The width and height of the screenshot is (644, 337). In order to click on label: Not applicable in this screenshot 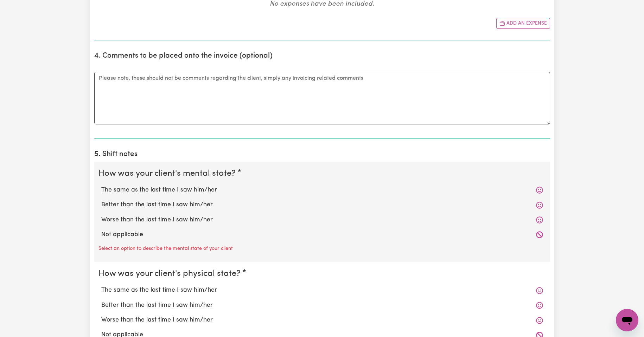, I will do `click(322, 235)`.